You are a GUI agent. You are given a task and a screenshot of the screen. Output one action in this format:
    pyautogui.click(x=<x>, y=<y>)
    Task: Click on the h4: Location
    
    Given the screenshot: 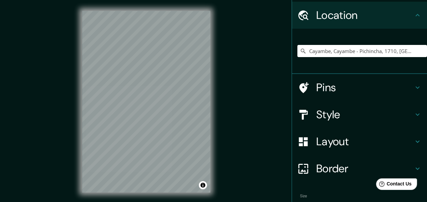 What is the action you would take?
    pyautogui.click(x=365, y=15)
    